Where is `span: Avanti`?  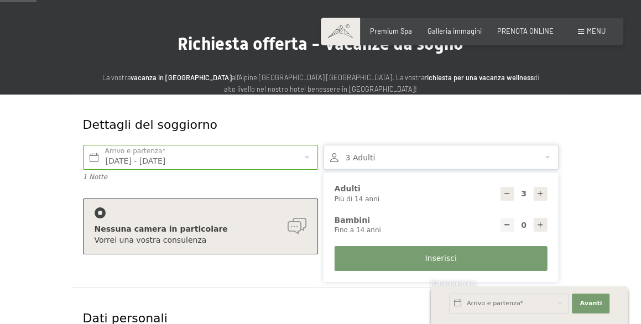
span: Avanti is located at coordinates (591, 304).